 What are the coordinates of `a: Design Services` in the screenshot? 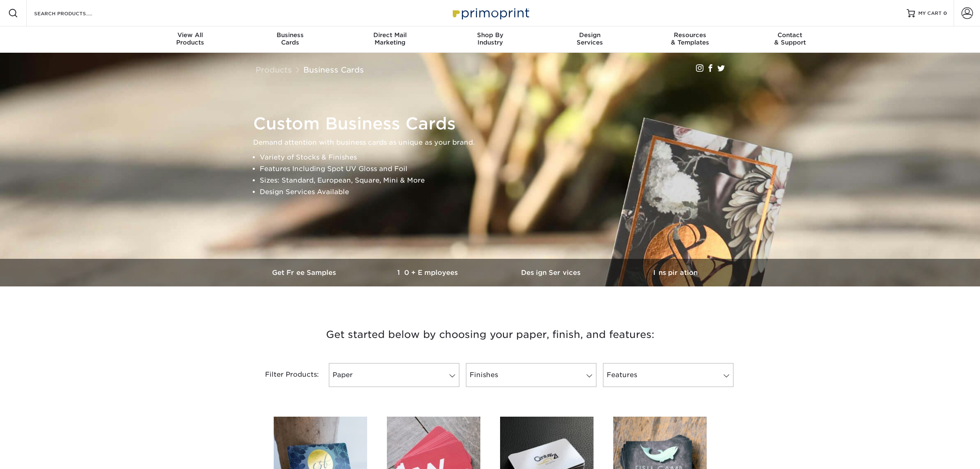 It's located at (552, 272).